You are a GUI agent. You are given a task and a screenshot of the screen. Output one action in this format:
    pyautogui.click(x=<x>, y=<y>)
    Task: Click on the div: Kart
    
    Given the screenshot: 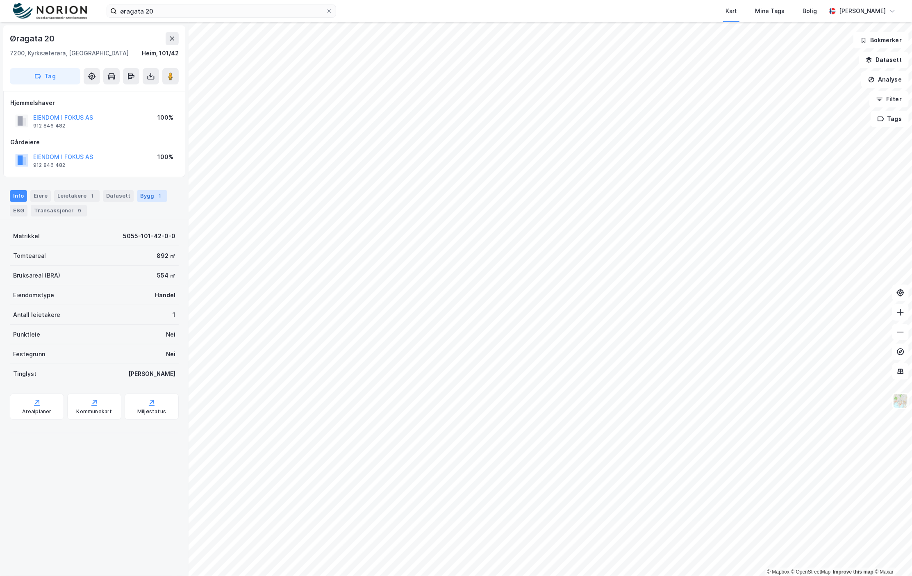 What is the action you would take?
    pyautogui.click(x=731, y=11)
    